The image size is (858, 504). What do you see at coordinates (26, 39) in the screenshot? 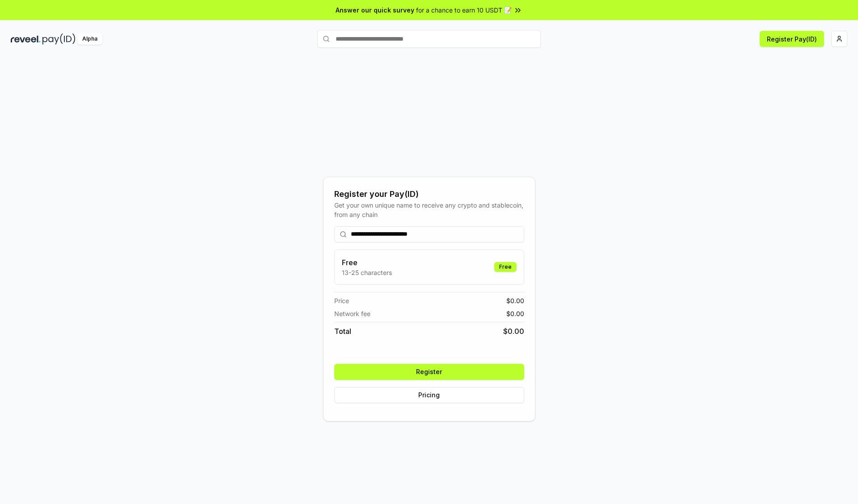
I see `img: reveel_dark` at bounding box center [26, 39].